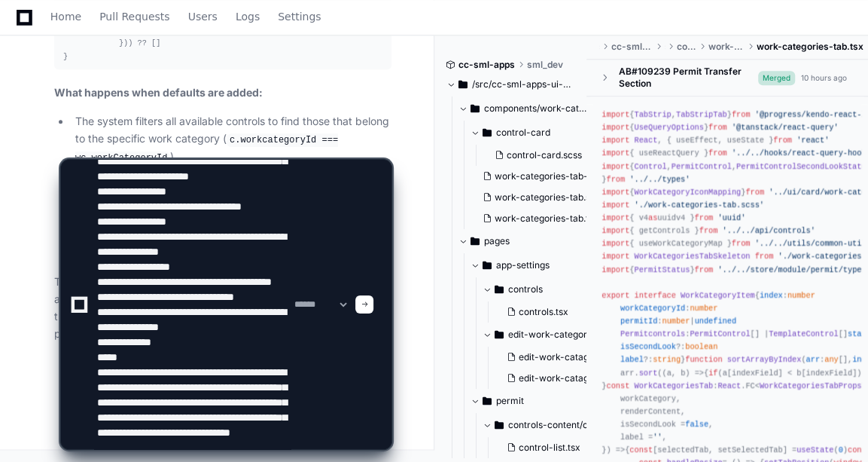 The height and width of the screenshot is (462, 868). I want to click on span: Settings, so click(299, 17).